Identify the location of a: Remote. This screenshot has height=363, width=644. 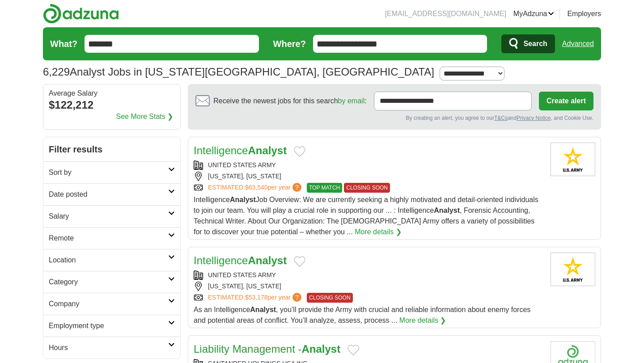
(111, 238).